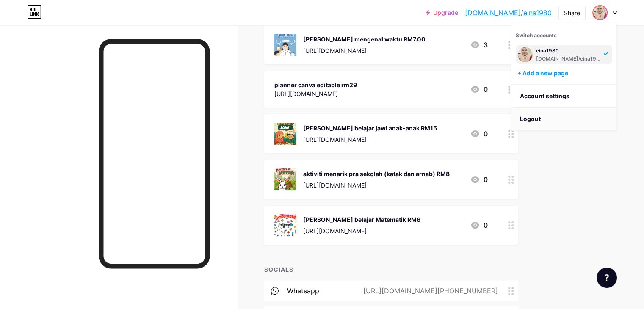 This screenshot has width=644, height=309. What do you see at coordinates (564, 96) in the screenshot?
I see `a: Account settings` at bounding box center [564, 96].